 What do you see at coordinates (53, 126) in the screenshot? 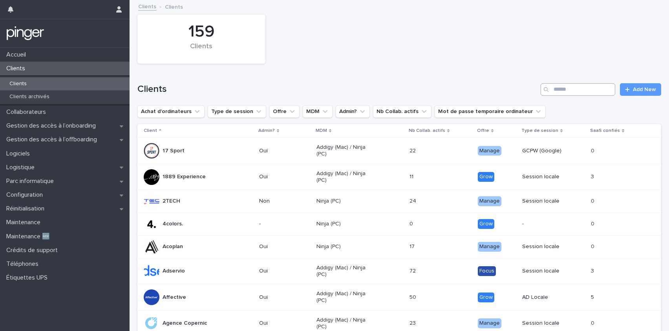
I see `p: Gestion des accès à l’onboarding` at bounding box center [53, 126].